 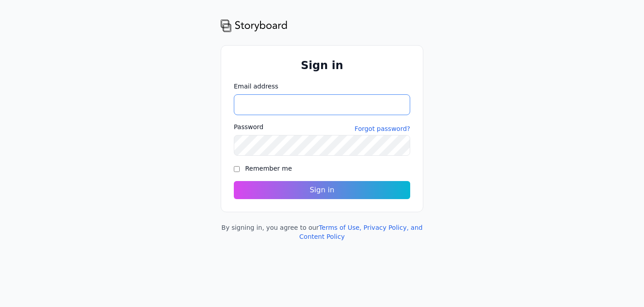 I want to click on button: Sign in, so click(x=322, y=190).